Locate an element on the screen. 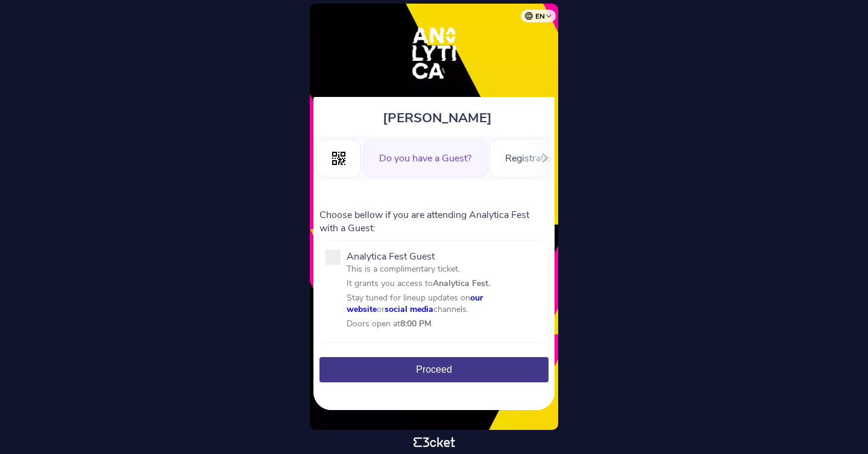 This screenshot has height=454, width=868. p: Stay tuned for lineup updates on or channels. is located at coordinates (444, 303).